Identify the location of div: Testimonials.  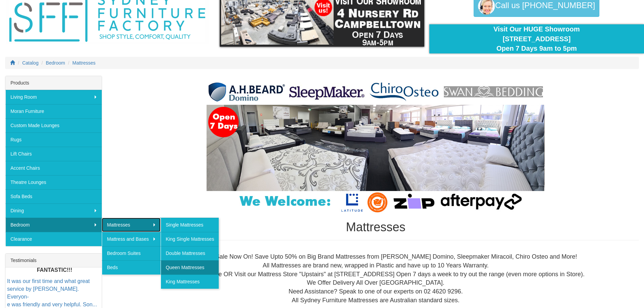
(53, 260).